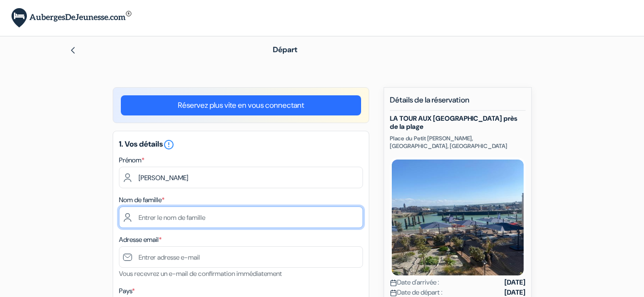 This screenshot has height=297, width=644. What do you see at coordinates (414, 282) in the screenshot?
I see `span: Date d'arrivée :` at bounding box center [414, 282].